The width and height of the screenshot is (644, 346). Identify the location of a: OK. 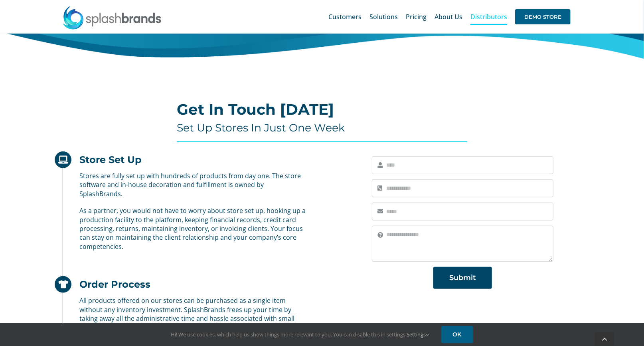
(457, 334).